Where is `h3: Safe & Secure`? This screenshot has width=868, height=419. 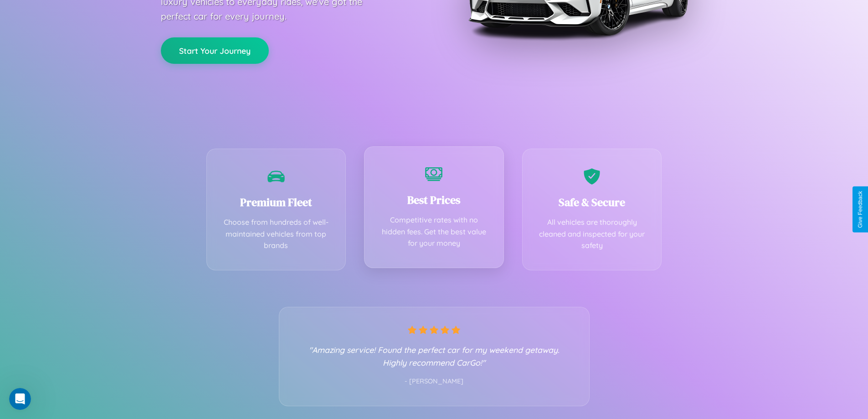 h3: Safe & Secure is located at coordinates (592, 202).